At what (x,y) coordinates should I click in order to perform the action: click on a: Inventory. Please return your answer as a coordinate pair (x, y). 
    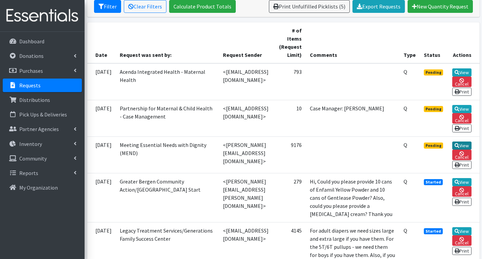
    Looking at the image, I should click on (42, 144).